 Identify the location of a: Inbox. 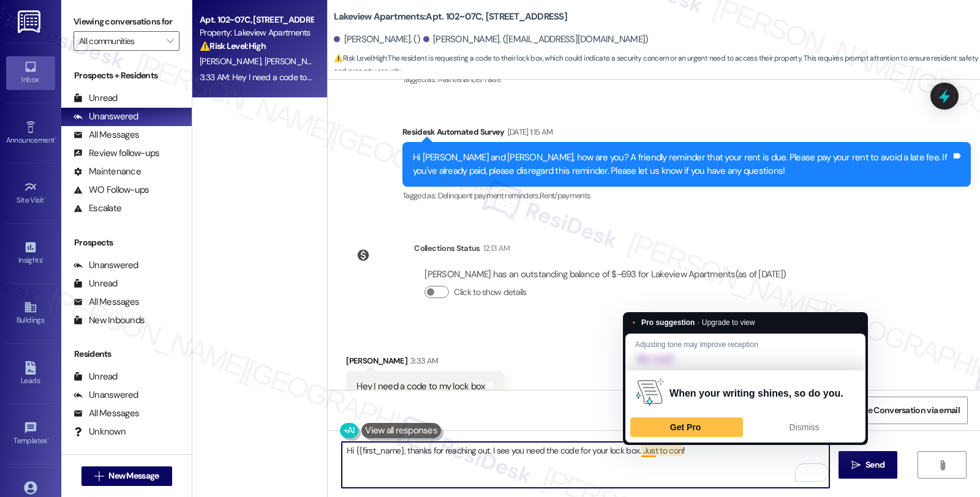
(30, 73).